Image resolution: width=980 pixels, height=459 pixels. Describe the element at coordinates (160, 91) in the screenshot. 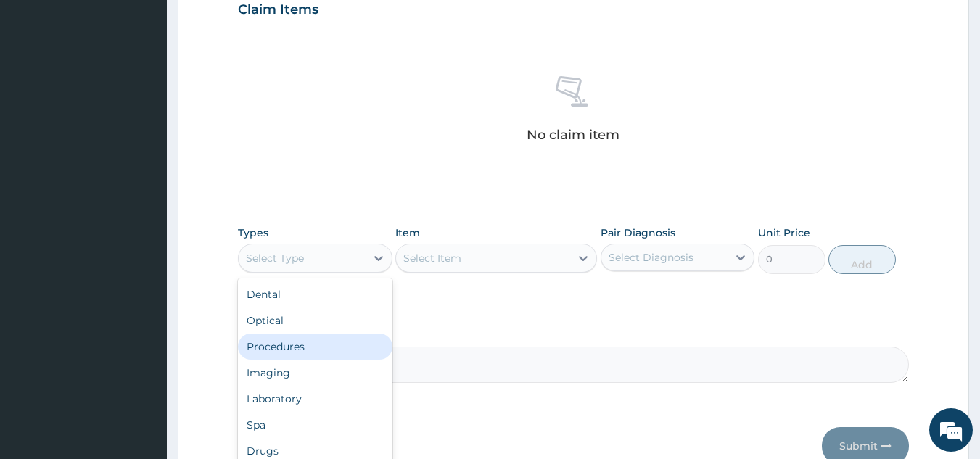

I see `div: Chat with us now` at that location.